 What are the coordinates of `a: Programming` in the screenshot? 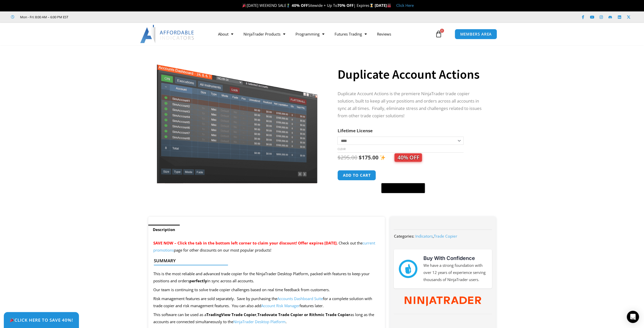 It's located at (310, 34).